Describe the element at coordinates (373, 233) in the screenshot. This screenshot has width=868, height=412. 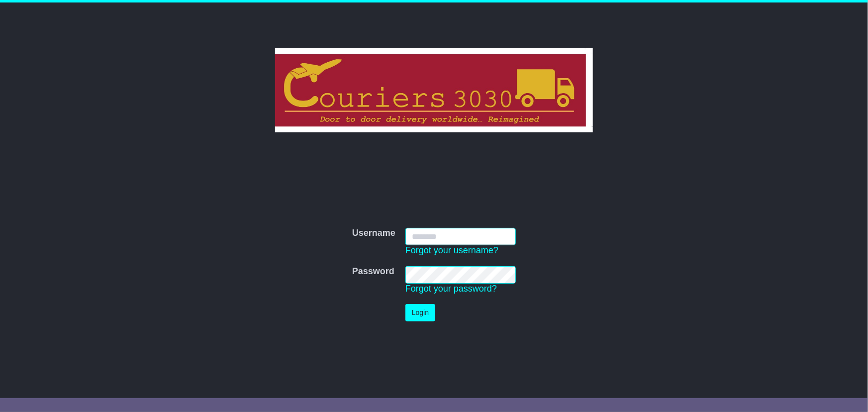
I see `label: Username` at that location.